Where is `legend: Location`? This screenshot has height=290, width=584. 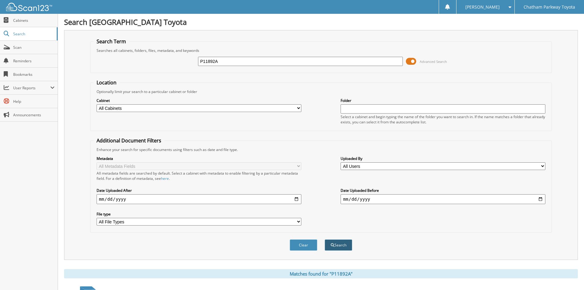
legend: Location is located at coordinates (106, 82).